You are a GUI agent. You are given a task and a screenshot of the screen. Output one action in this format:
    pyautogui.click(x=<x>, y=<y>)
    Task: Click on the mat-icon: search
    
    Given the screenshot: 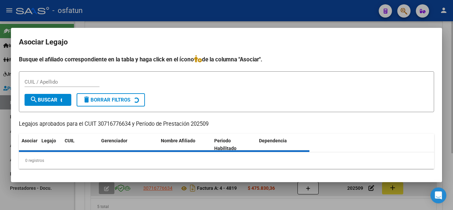 What is the action you would take?
    pyautogui.click(x=34, y=99)
    